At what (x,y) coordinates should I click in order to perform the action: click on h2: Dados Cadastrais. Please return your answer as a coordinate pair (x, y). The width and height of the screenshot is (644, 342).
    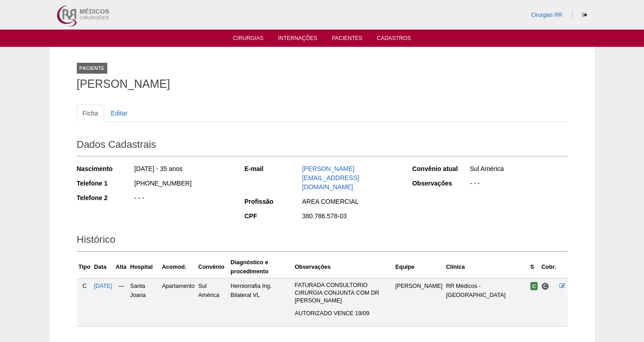
    Looking at the image, I should click on (322, 146).